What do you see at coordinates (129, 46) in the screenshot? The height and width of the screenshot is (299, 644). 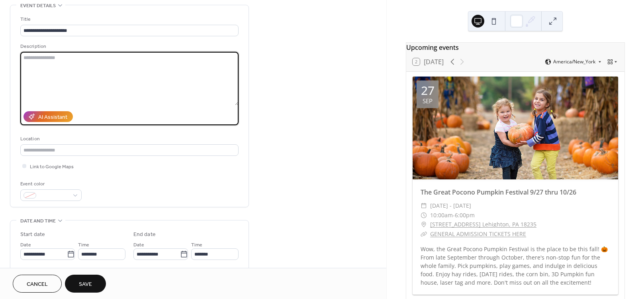 I see `div: Description` at bounding box center [129, 46].